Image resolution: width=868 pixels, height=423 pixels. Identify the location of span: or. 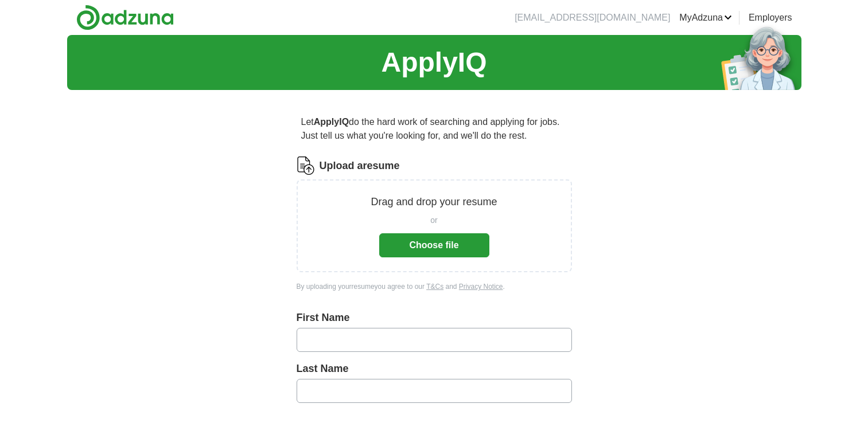
(433, 220).